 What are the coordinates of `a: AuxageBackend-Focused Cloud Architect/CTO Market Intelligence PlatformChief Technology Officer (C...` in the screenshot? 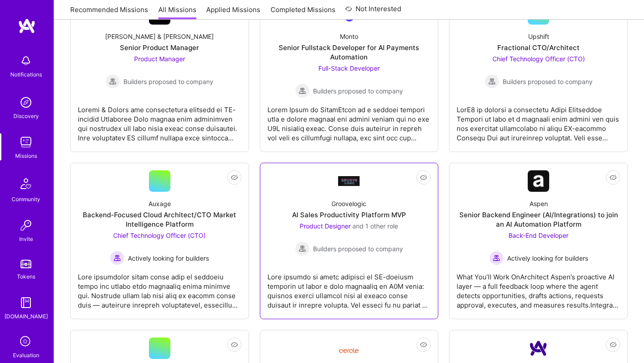 It's located at (159, 241).